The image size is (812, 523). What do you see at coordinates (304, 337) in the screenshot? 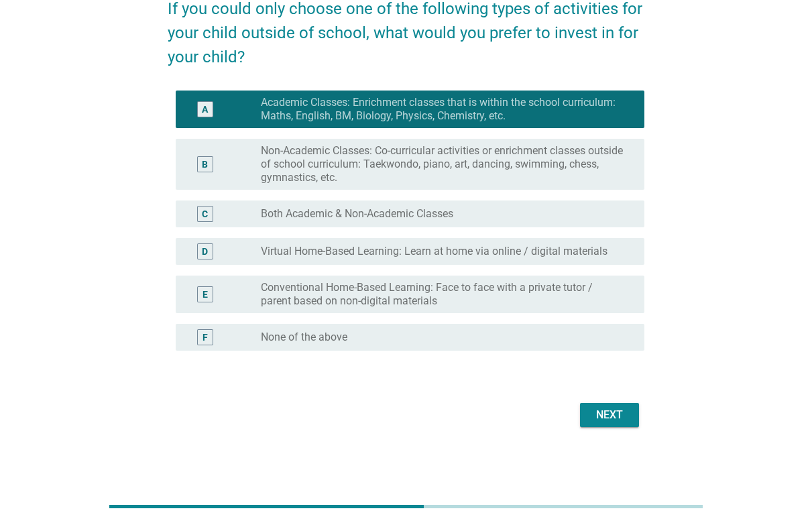
I see `label: None of the above` at bounding box center [304, 337].